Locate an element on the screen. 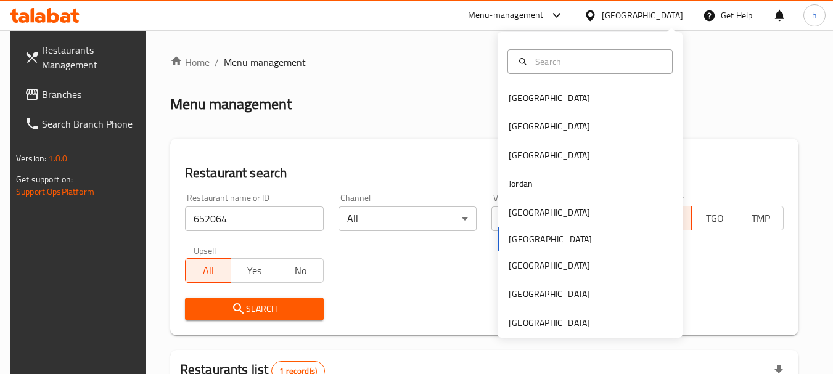  span: Get support on: is located at coordinates (44, 179).